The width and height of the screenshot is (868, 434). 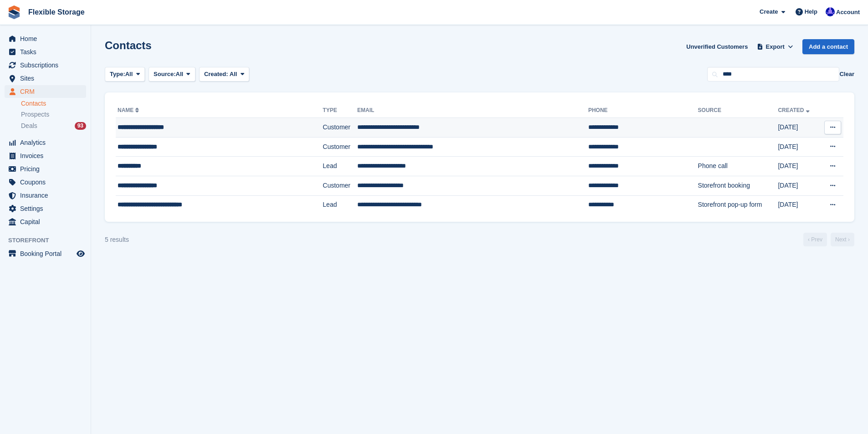 I want to click on div: 5 results, so click(x=117, y=239).